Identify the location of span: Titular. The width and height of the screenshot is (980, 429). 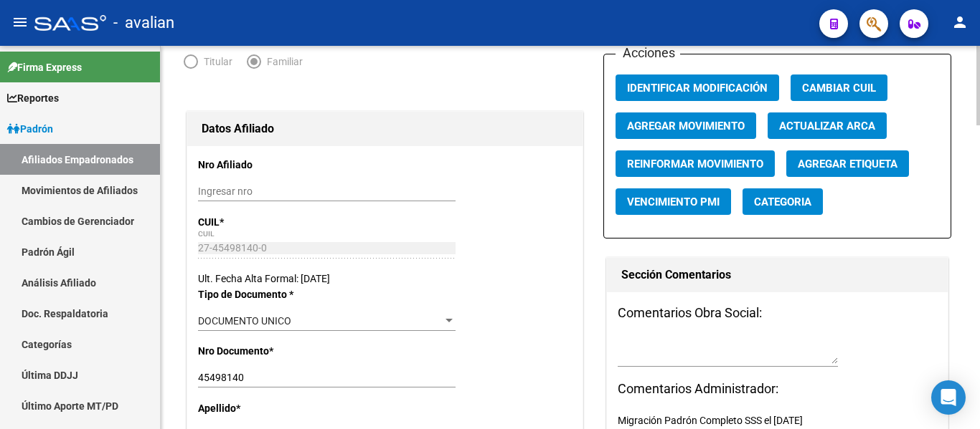
(215, 62).